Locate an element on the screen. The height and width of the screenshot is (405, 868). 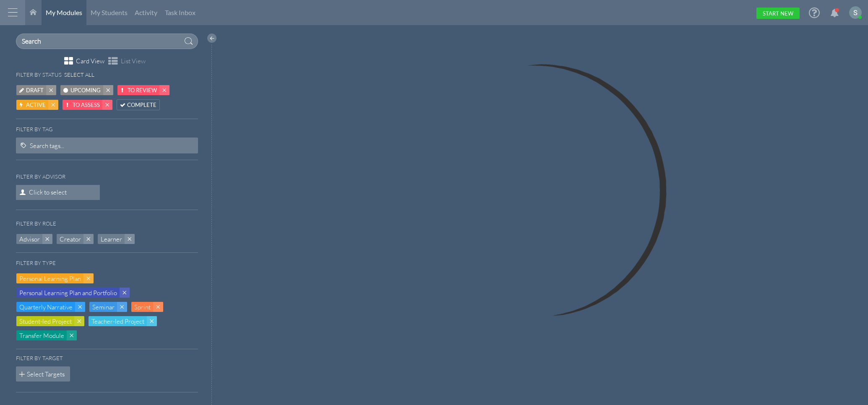
span: Activity is located at coordinates (146, 12).